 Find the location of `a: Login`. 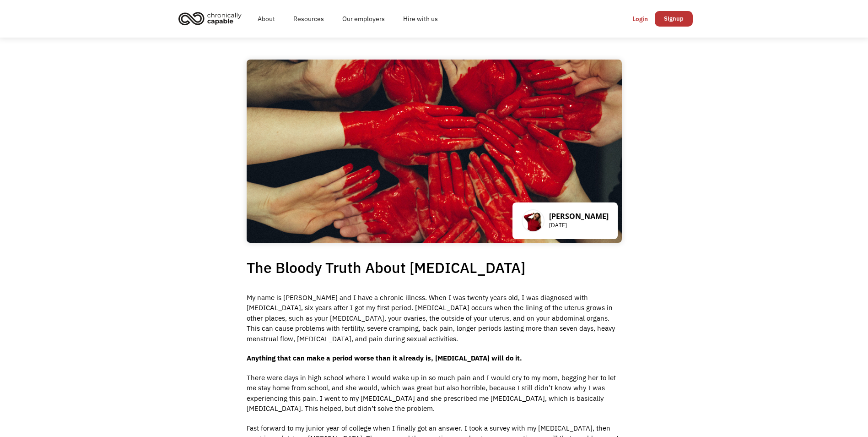

a: Login is located at coordinates (640, 19).